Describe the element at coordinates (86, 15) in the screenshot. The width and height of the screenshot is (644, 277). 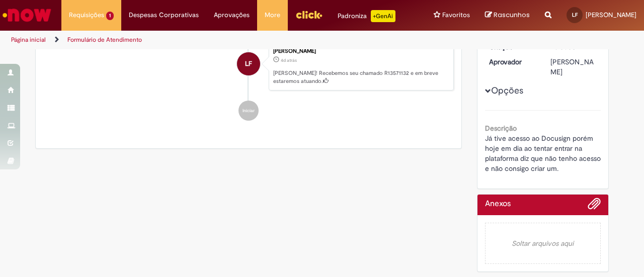
I see `span: Requisições` at that location.